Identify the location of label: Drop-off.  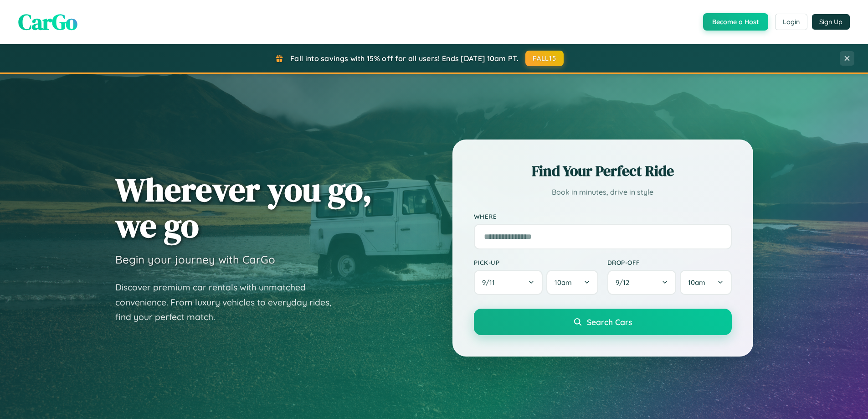
(669, 262).